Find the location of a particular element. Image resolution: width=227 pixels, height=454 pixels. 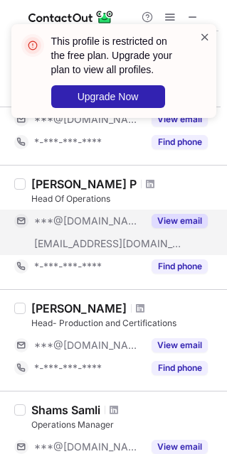

img: ContactOut v5.3.10 is located at coordinates (71, 17).